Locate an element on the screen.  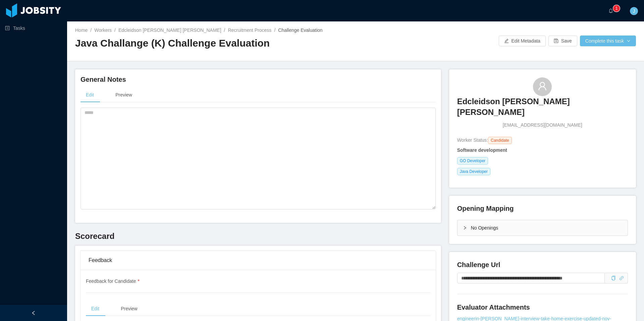
a: Workers is located at coordinates (103, 30).